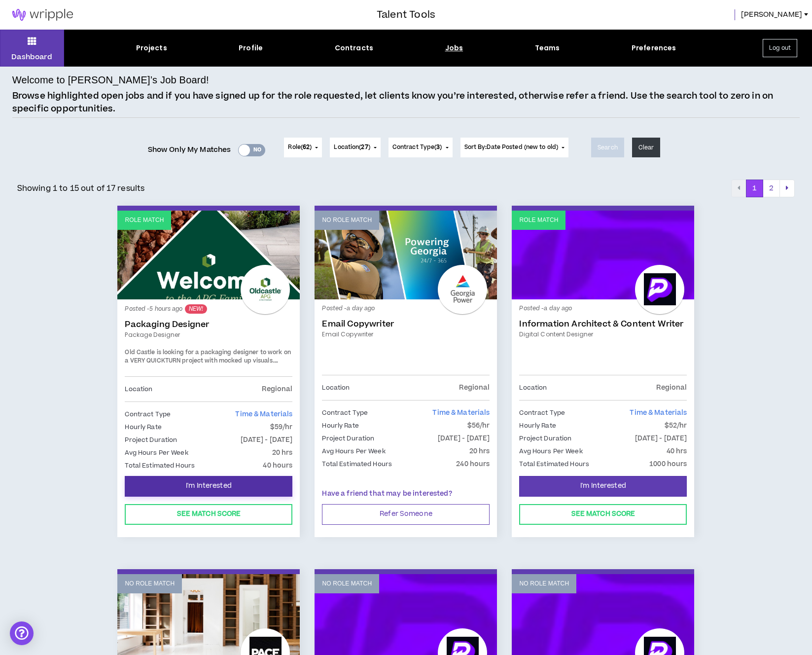 The height and width of the screenshot is (655, 812). Describe the element at coordinates (438, 147) in the screenshot. I see `span: 3` at that location.